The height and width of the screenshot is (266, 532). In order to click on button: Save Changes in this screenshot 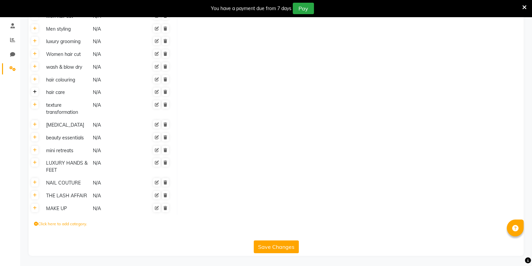, I will do `click(276, 247)`.